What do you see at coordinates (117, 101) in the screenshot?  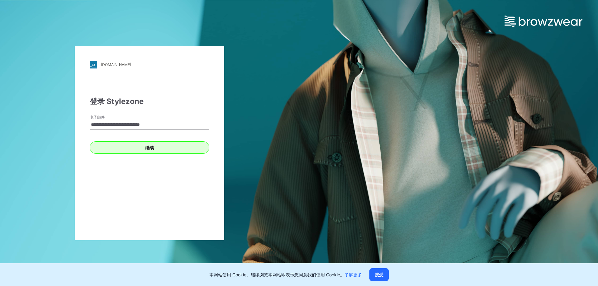 I see `font: 登录 Stylezone` at bounding box center [117, 101].